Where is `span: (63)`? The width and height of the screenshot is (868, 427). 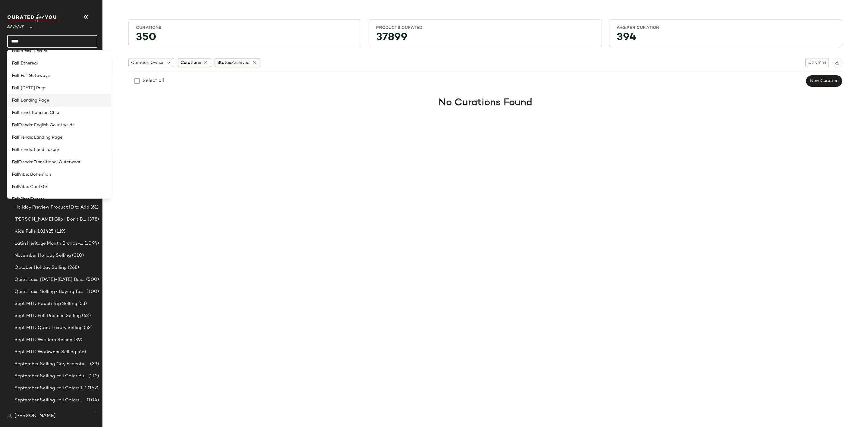
span: (63) is located at coordinates (85, 316).